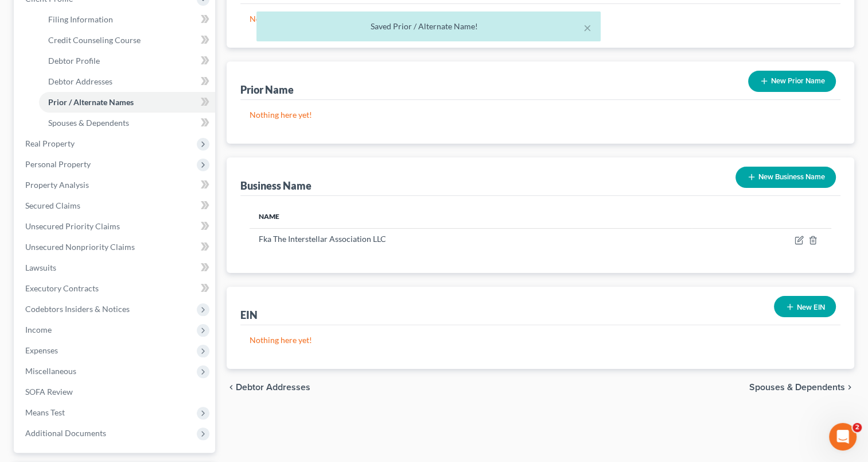 Image resolution: width=868 pixels, height=462 pixels. I want to click on span: Property Analysis, so click(57, 185).